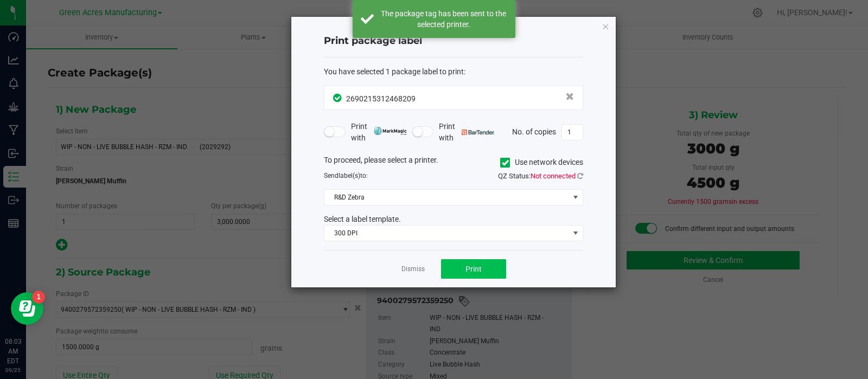 The height and width of the screenshot is (379, 868). Describe the element at coordinates (453, 42) in the screenshot. I see `h4: Print package label` at that location.